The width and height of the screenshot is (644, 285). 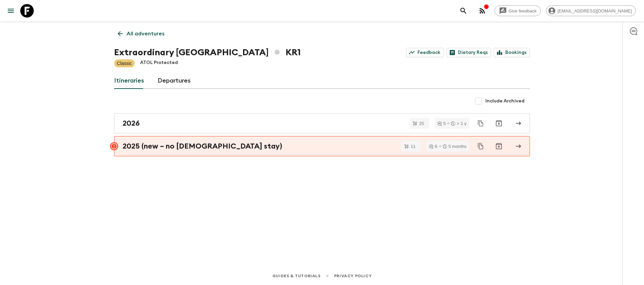 I want to click on span: 11, so click(x=413, y=146).